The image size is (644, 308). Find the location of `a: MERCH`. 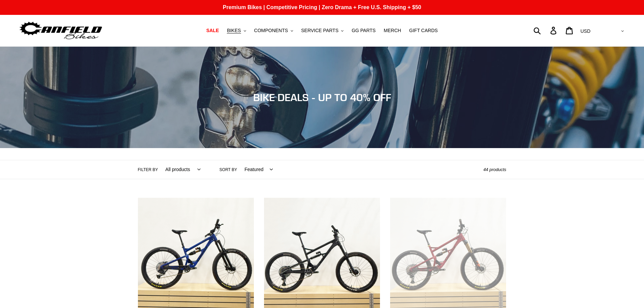

a: MERCH is located at coordinates (392, 31).